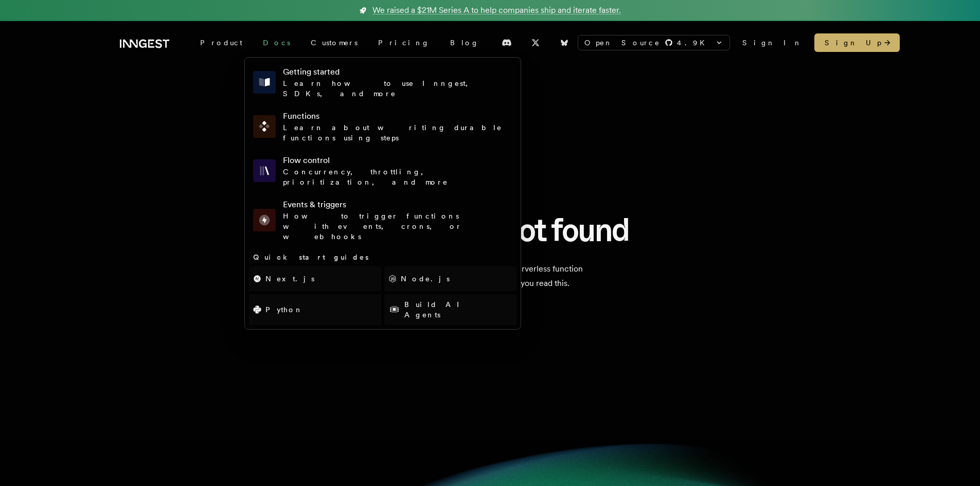 This screenshot has width=980, height=486. Describe the element at coordinates (450, 310) in the screenshot. I see `a: Build AI Agents` at that location.